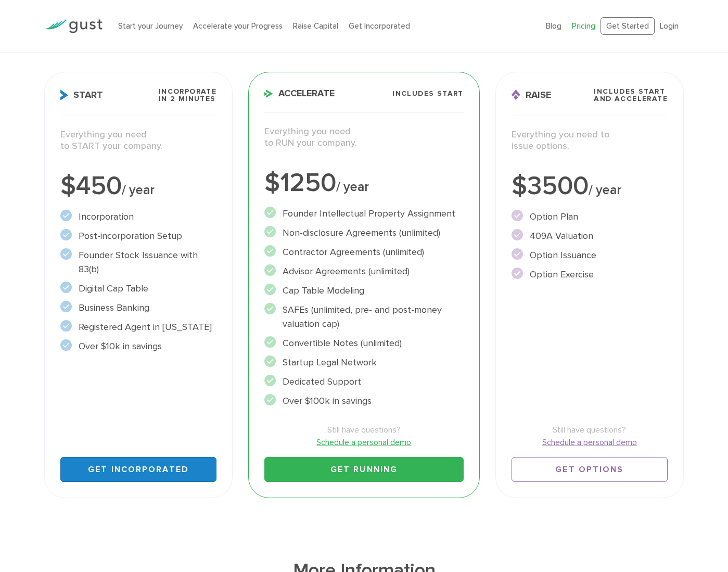  Describe the element at coordinates (628, 26) in the screenshot. I see `a: Get Started` at that location.